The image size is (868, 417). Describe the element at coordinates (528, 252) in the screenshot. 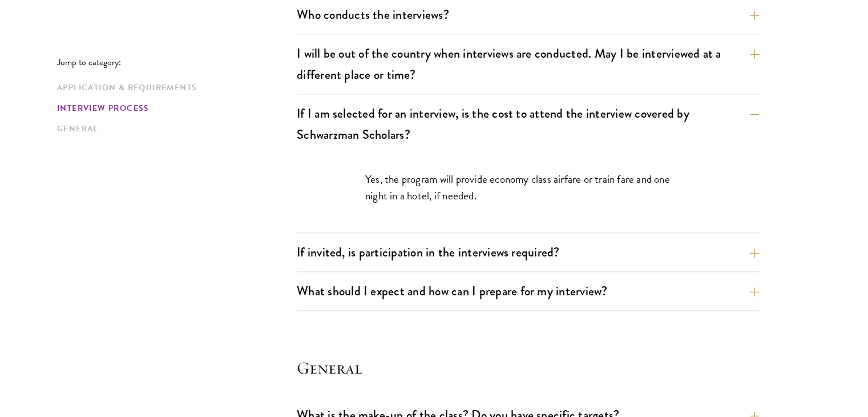

I see `button: If invited, is participation in the interviews required?` at that location.